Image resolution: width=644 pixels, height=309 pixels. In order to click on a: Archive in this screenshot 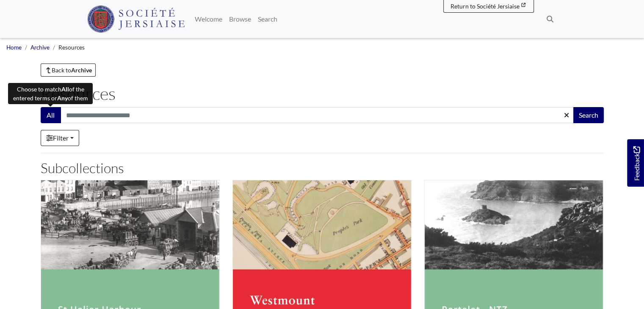, I will do `click(40, 47)`.